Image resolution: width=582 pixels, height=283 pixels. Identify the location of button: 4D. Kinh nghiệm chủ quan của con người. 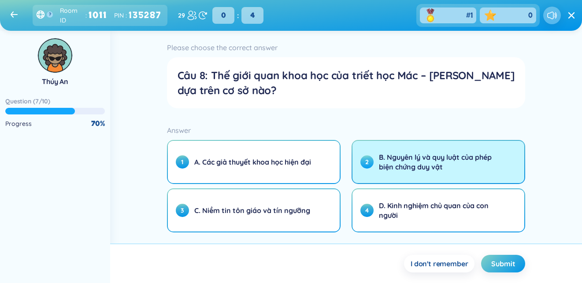
(439, 211).